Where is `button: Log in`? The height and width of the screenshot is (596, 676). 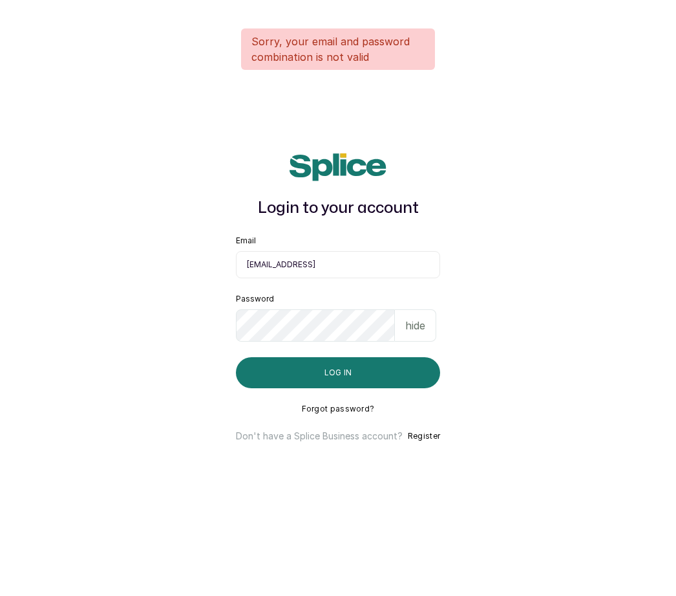
button: Log in is located at coordinates (338, 373).